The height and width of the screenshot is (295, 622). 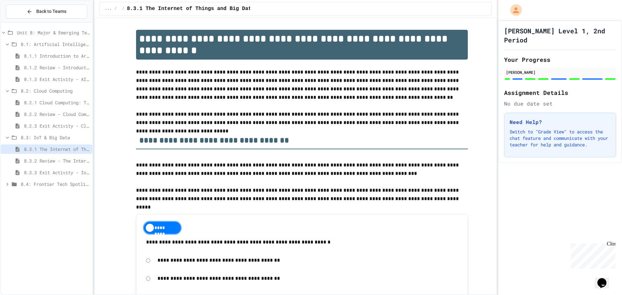 What do you see at coordinates (561, 93) in the screenshot?
I see `h2: Assignment Details` at bounding box center [561, 93].